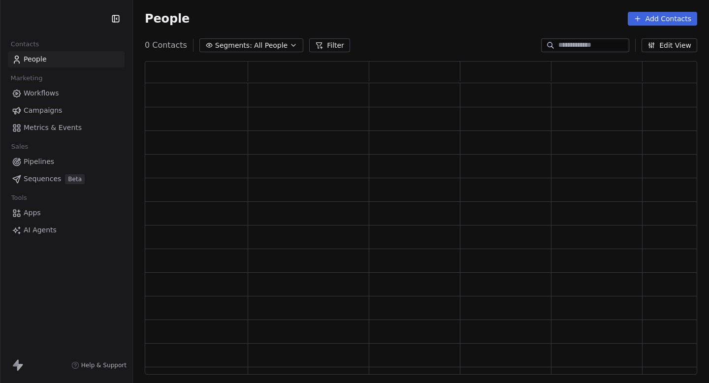 This screenshot has width=709, height=383. I want to click on a: Workflows, so click(66, 93).